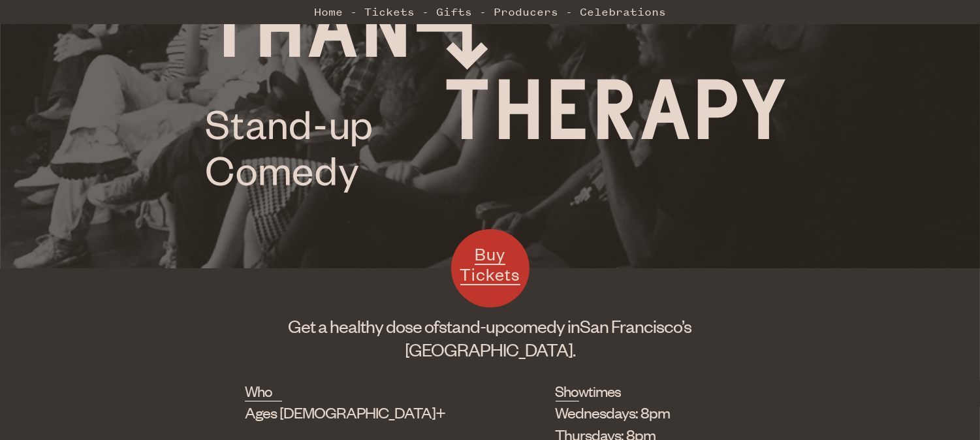 This screenshot has height=440, width=980. What do you see at coordinates (490, 264) in the screenshot?
I see `span: Buy Tickets` at bounding box center [490, 264].